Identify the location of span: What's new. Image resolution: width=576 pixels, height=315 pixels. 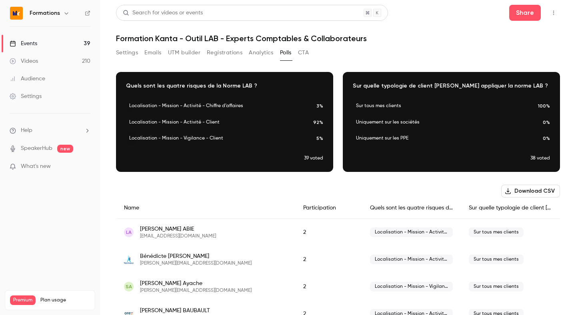
(36, 166).